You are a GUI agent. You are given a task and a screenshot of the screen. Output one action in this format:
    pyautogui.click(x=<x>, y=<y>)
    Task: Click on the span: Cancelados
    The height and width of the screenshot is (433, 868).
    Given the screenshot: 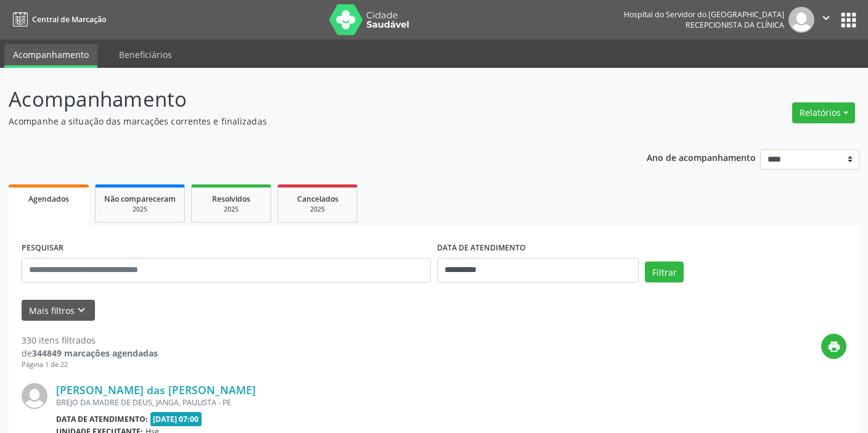 What is the action you would take?
    pyautogui.click(x=318, y=199)
    